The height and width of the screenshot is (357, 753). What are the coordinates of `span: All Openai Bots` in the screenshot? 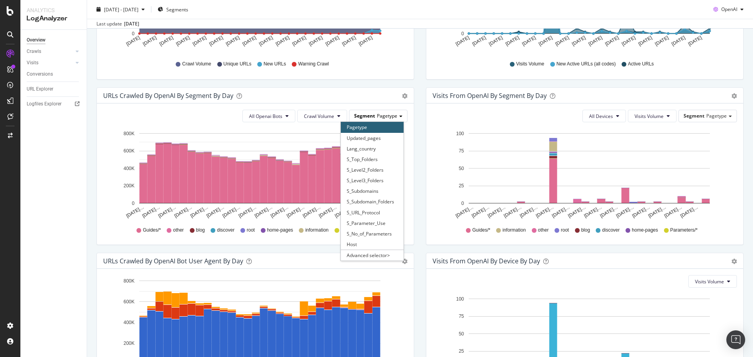 It's located at (266, 116).